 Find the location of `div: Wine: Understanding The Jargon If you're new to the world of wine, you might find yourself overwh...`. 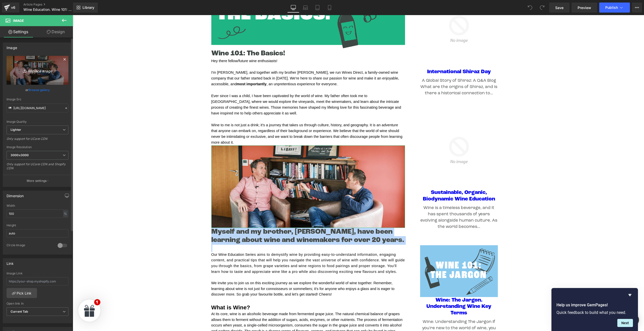

div: Wine: Understanding The Jargon If you're new to the world of wine, you might find yourself overwh... is located at coordinates (386, 316).